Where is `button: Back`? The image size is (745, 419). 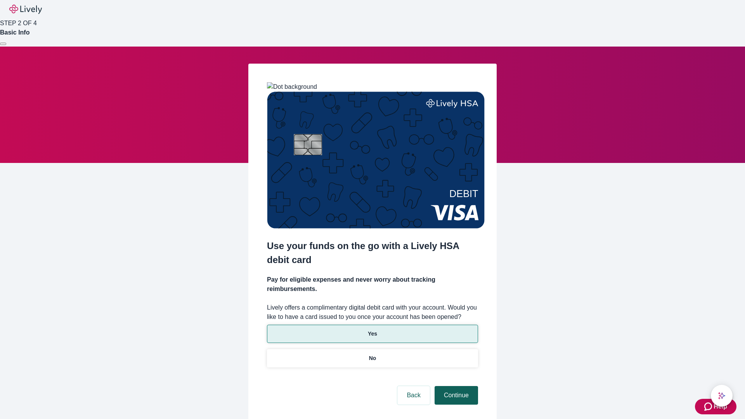 button: Back is located at coordinates (414, 395).